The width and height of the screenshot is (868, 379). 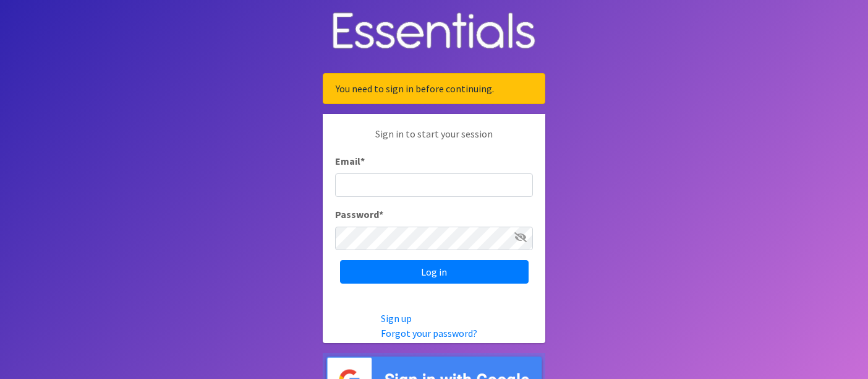 I want to click on a: Forgot your password?, so click(x=429, y=333).